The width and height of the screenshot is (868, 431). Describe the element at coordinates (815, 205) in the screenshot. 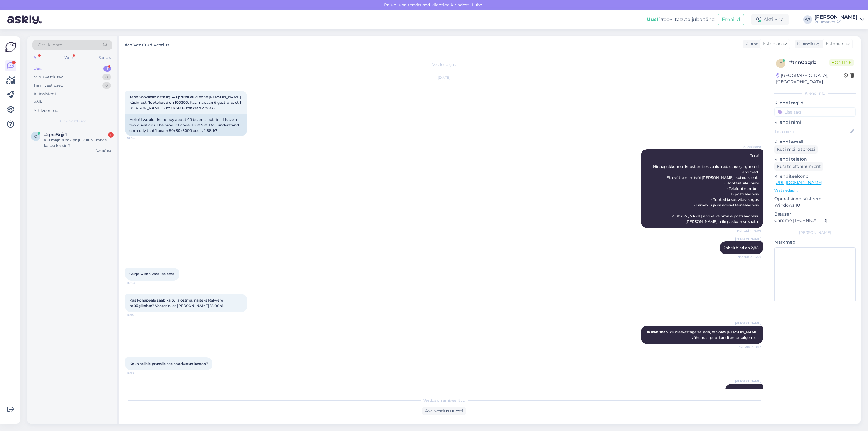

I see `p: Windows 10` at that location.